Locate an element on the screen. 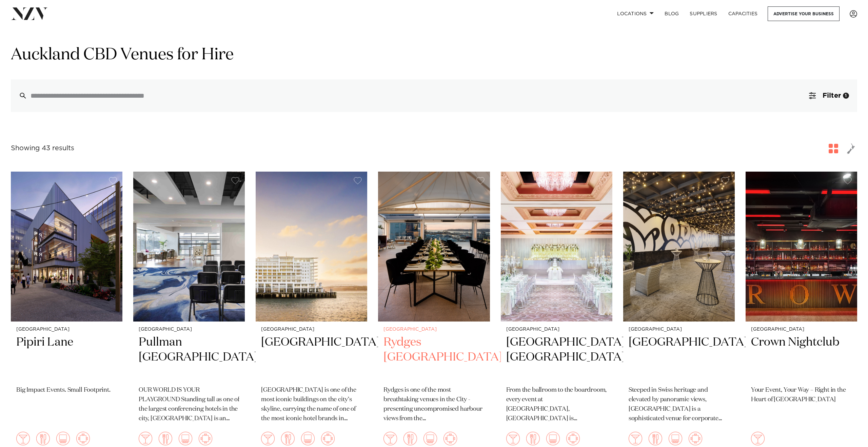 Image resolution: width=868 pixels, height=447 pixels. a: Locations is located at coordinates (635, 13).